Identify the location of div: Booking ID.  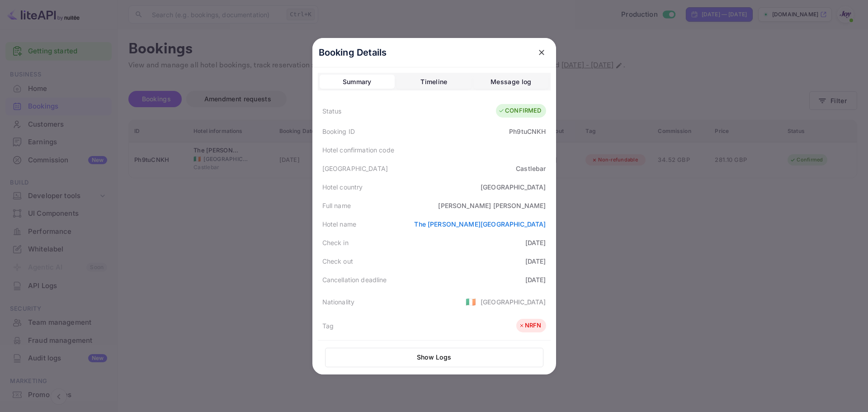
(338, 131).